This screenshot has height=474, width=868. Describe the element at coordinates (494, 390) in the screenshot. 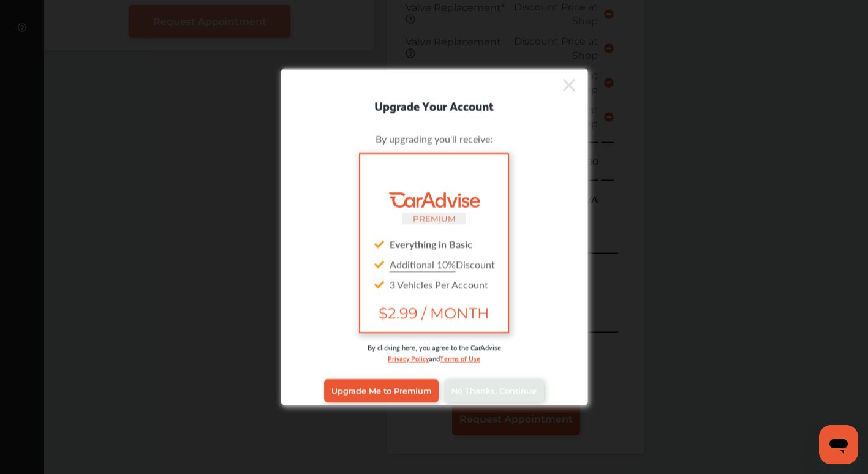

I see `a: No Thanks, Continue` at that location.